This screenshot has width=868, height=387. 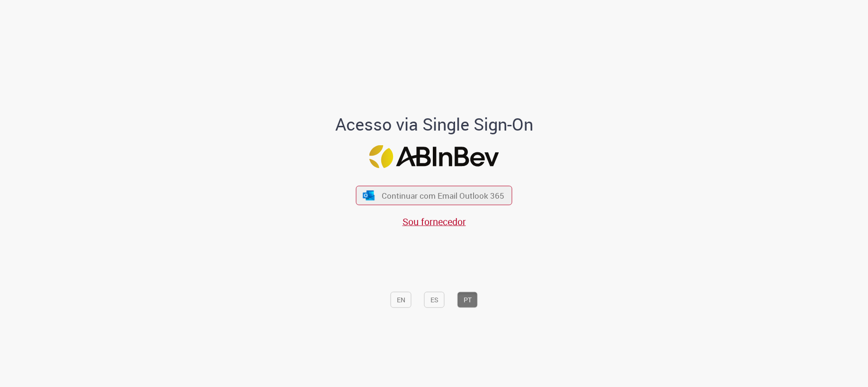 What do you see at coordinates (434, 156) in the screenshot?
I see `img: Logo ABInBev` at bounding box center [434, 156].